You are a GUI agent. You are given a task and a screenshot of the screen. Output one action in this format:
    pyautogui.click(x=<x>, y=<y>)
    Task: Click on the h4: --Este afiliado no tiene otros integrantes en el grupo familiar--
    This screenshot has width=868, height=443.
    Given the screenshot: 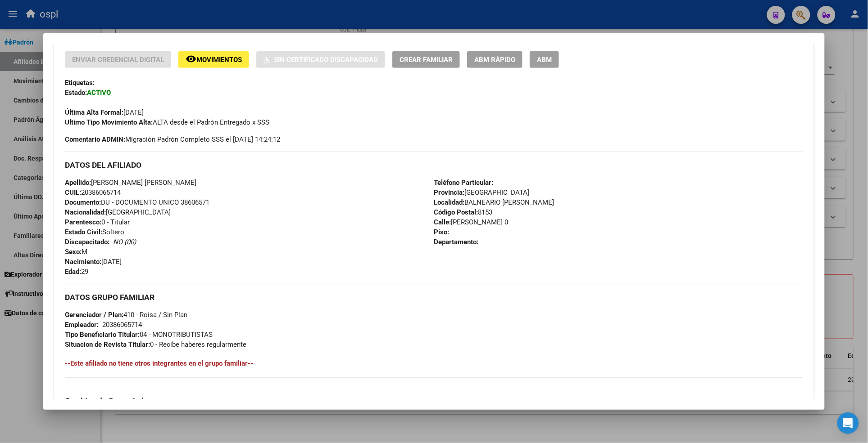 What is the action you would take?
    pyautogui.click(x=434, y=364)
    